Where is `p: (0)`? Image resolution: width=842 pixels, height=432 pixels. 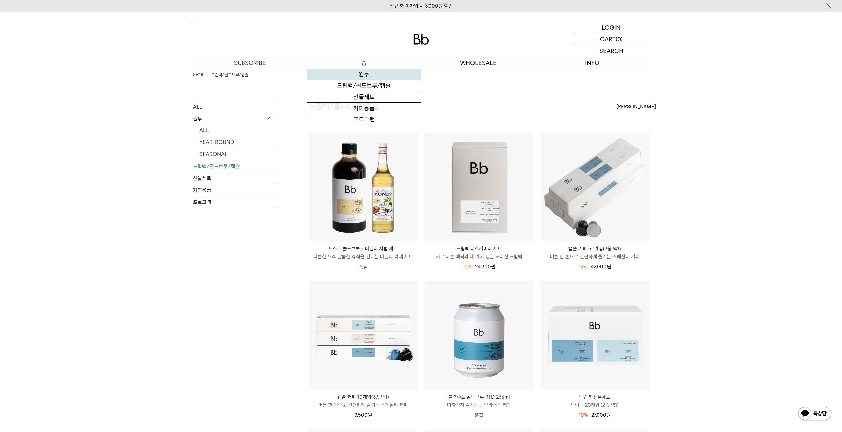
p: (0) is located at coordinates (619, 39).